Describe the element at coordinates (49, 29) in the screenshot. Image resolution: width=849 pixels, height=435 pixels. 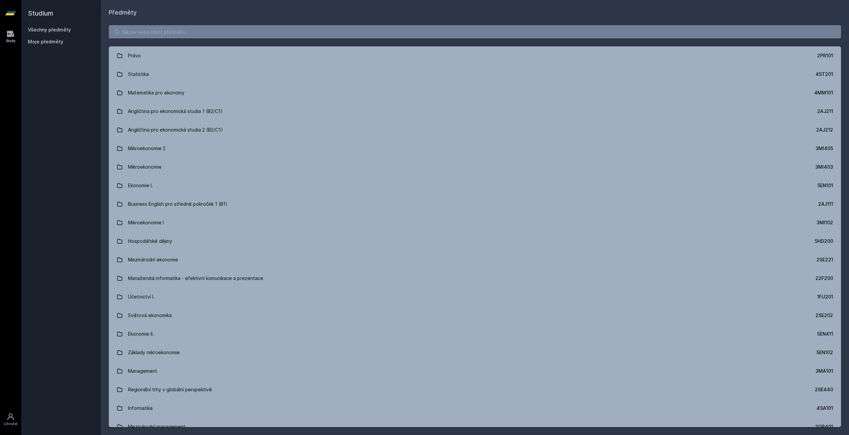
I see `a: Všechny předměty` at that location.